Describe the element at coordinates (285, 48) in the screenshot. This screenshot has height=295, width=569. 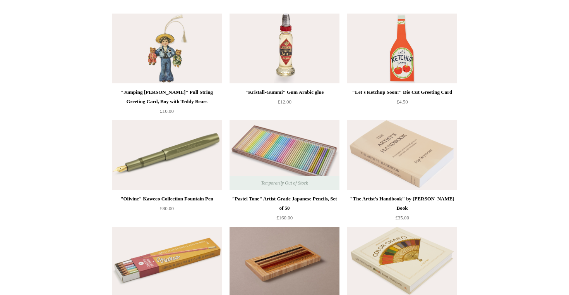
I see `a: "Kristall-Gummi" Gum Arabic glue "Kristall-Gummi" Gum Arabic glue` at that location.